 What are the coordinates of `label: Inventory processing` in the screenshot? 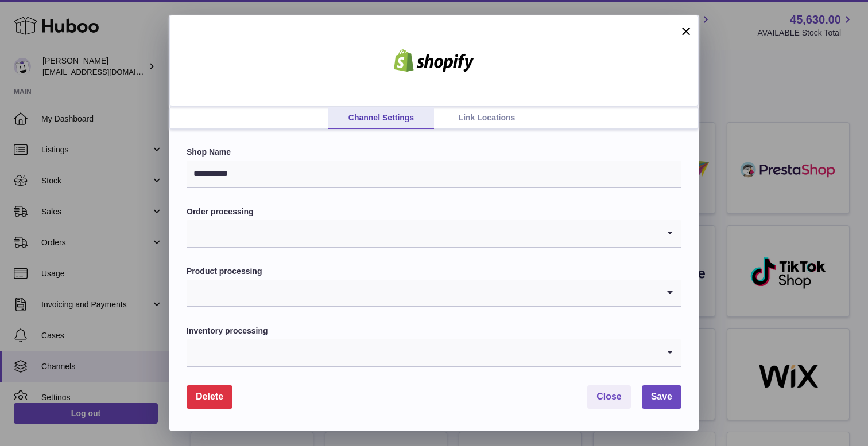 It's located at (434, 331).